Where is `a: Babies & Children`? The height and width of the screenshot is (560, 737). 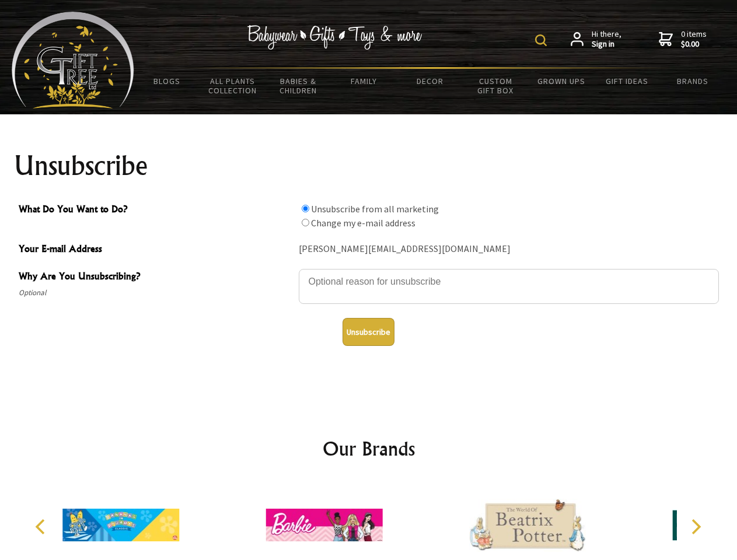 a: Babies & Children is located at coordinates (298, 86).